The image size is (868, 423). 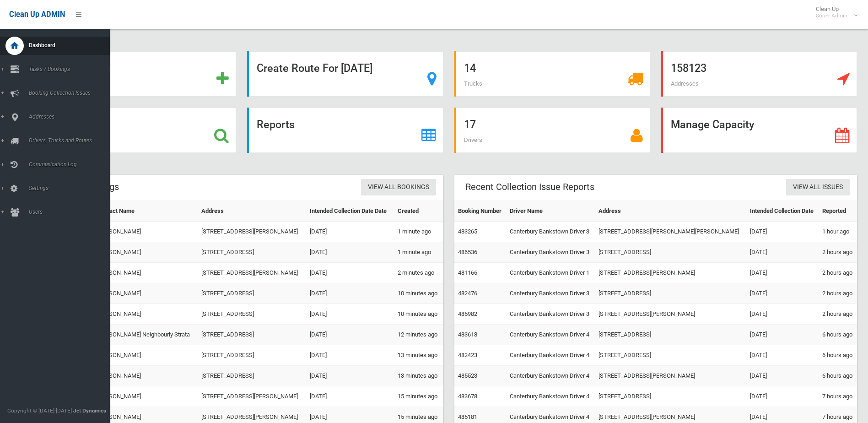 What do you see at coordinates (72, 69) in the screenshot?
I see `span: Tasks / Bookings` at bounding box center [72, 69].